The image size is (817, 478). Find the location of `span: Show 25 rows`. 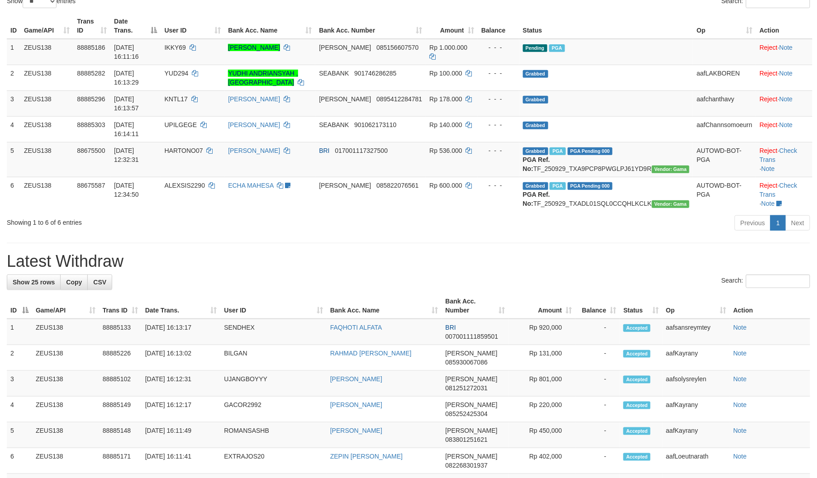

span: Show 25 rows is located at coordinates (33, 282).